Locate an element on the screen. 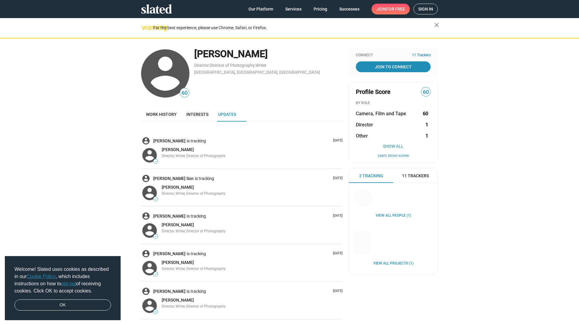 The height and width of the screenshot is (325, 579). div: Connect is located at coordinates (393, 55).